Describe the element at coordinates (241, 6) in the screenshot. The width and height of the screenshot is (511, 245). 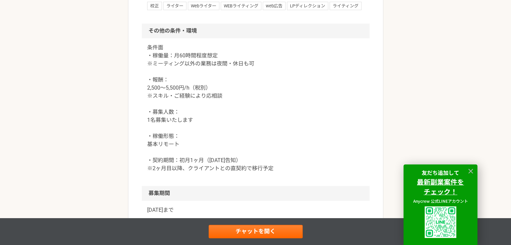
I see `span: WEBライティング` at that location.